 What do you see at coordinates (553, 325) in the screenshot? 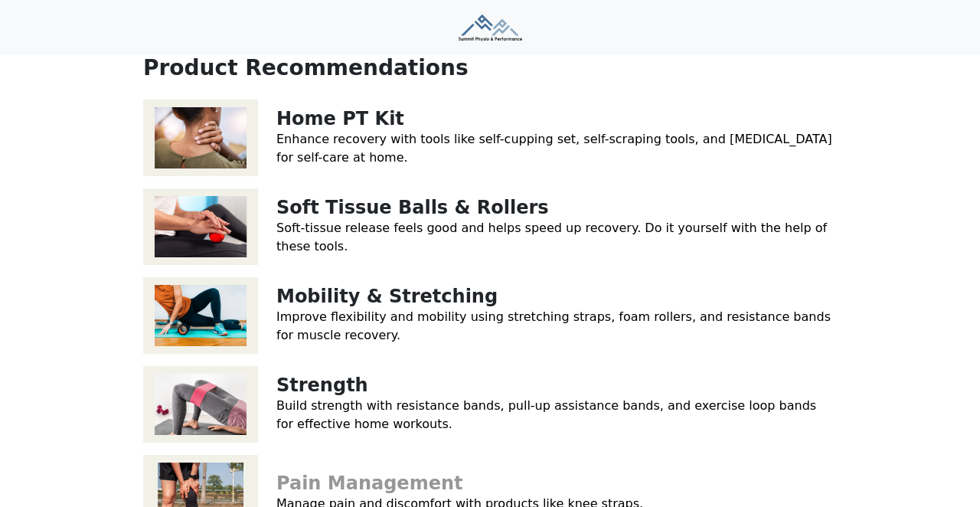
I see `a: Improve flexibility and mobility using stretching straps, foam rollers, and resistance bands for ...` at bounding box center [553, 325].